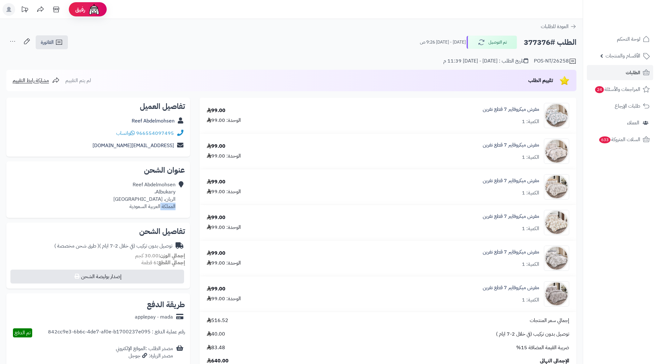 The width and height of the screenshot is (657, 364). Describe the element at coordinates (125, 133) in the screenshot. I see `span: واتساب` at that location.